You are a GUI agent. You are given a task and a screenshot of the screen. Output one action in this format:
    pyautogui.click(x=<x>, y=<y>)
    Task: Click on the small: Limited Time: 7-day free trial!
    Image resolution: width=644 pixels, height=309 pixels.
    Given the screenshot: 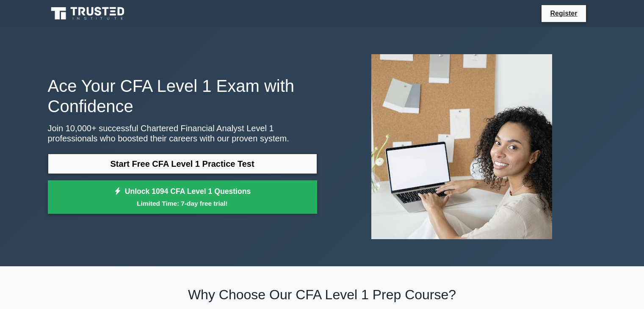 What is the action you would take?
    pyautogui.click(x=183, y=203)
    